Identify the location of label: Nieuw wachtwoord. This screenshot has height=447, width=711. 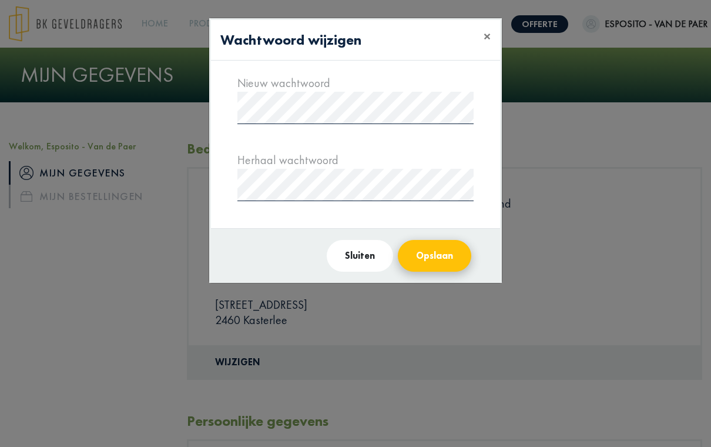
(284, 83).